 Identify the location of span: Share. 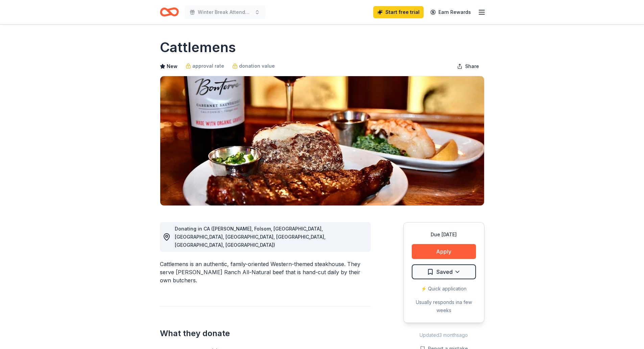
(472, 67).